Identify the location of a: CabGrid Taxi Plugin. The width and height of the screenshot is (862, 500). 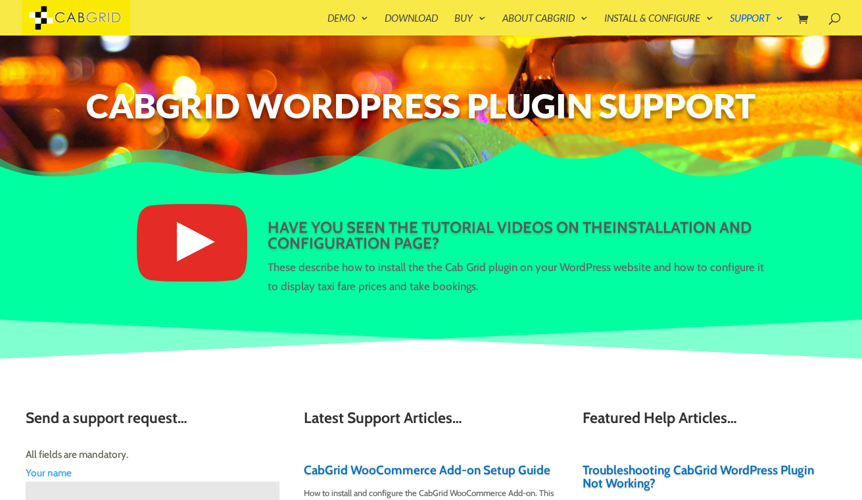
(76, 16).